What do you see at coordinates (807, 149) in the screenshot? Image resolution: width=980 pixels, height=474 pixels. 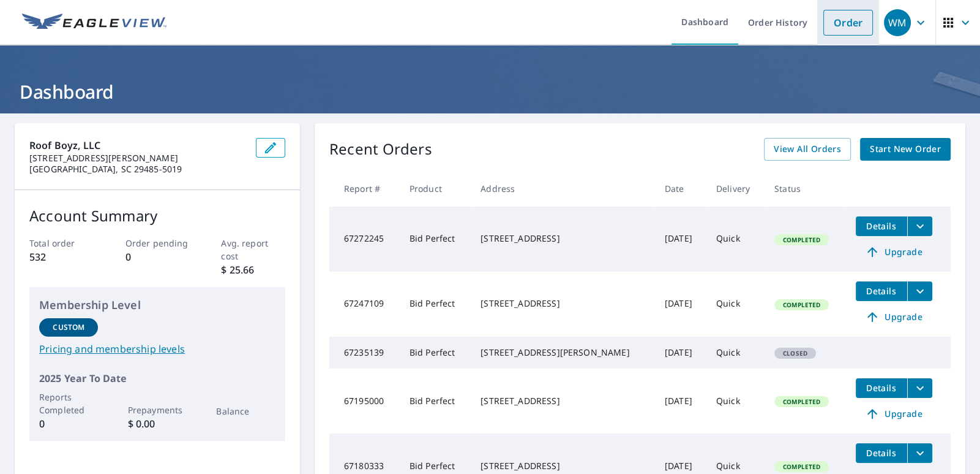 I see `span: View All Orders` at bounding box center [807, 149].